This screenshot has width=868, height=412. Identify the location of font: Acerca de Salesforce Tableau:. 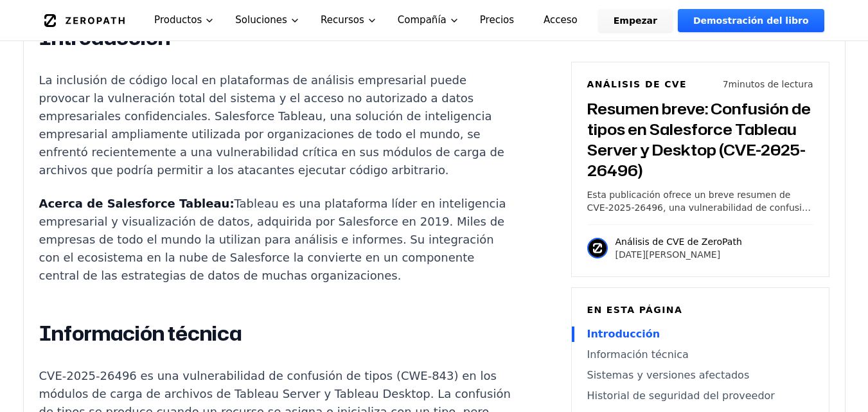
(137, 203).